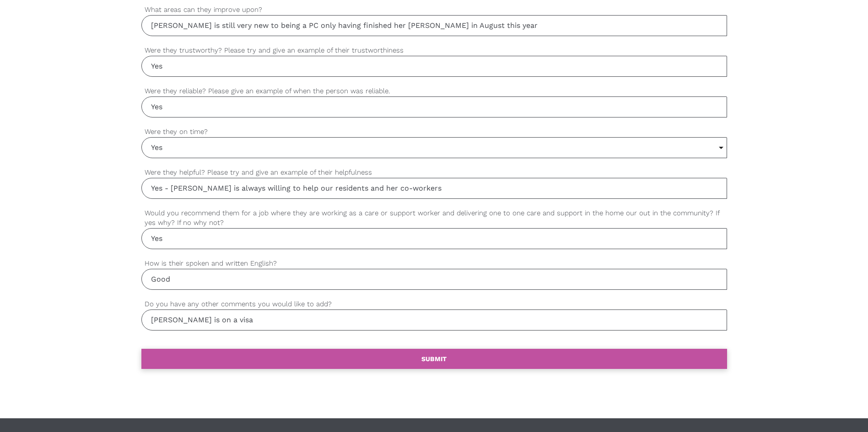  I want to click on label: Were they helpful? Please try and give an example of their helpfulness, so click(434, 172).